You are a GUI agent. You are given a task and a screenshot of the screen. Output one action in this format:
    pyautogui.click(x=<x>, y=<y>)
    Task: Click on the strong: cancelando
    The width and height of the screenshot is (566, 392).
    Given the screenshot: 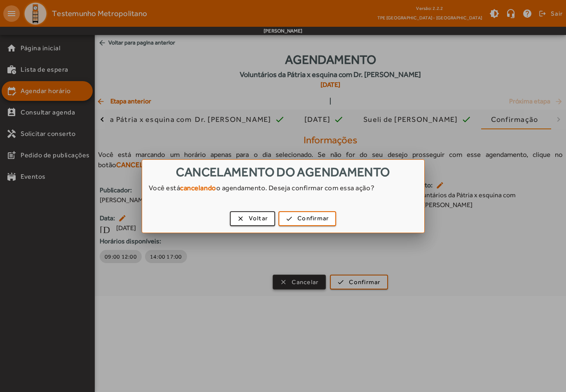 What is the action you would take?
    pyautogui.click(x=198, y=188)
    